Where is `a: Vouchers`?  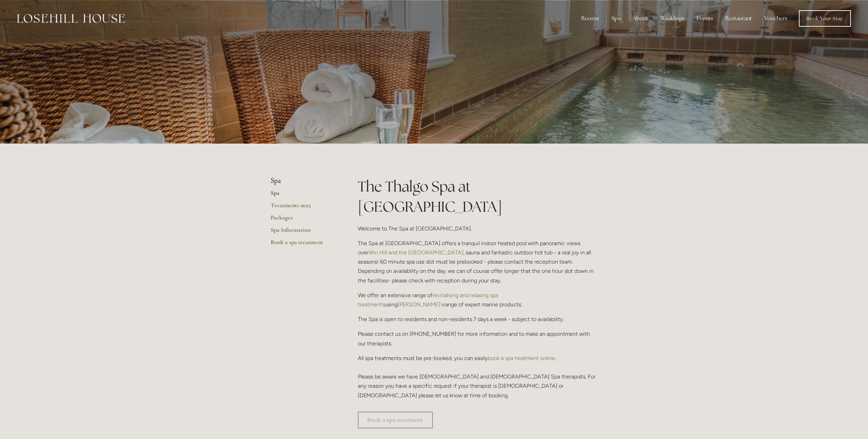
a: Vouchers is located at coordinates (775, 18).